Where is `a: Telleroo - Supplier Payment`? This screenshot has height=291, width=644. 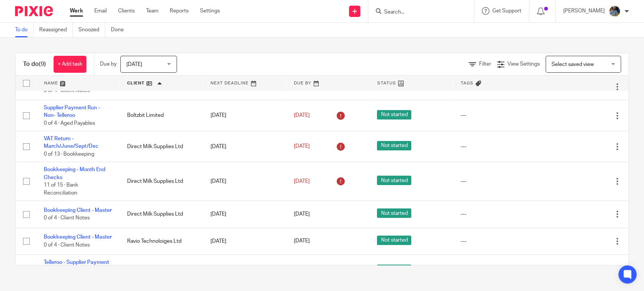
a: Telleroo - Supplier Payment is located at coordinates (76, 262).